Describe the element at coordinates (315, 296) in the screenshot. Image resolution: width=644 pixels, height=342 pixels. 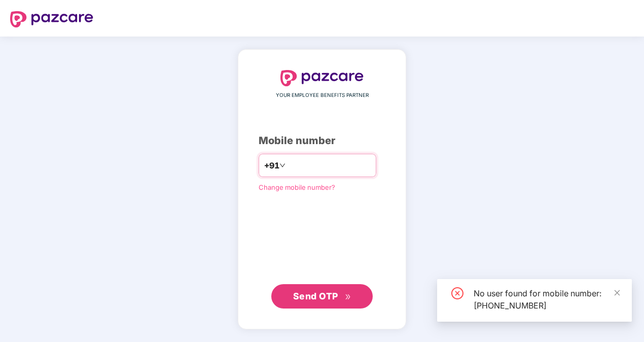
I see `span: Send OTP` at that location.